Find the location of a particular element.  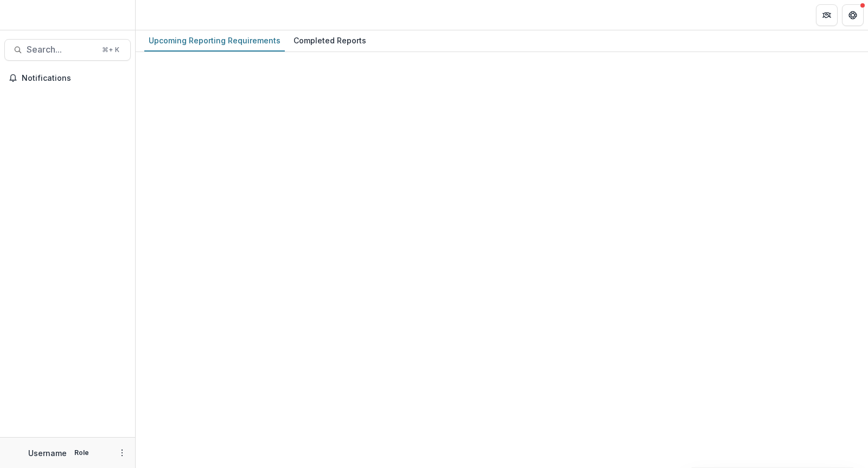

div: Upcoming Reporting Requirements is located at coordinates (214, 40).